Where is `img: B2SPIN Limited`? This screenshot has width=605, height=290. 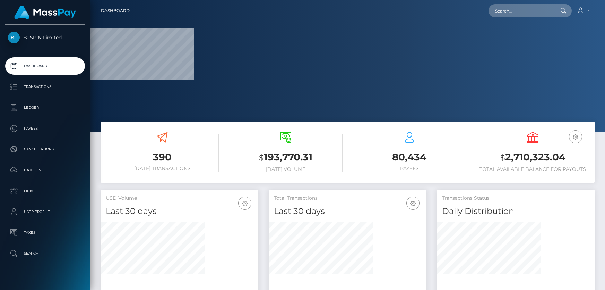
img: B2SPIN Limited is located at coordinates (14, 37).